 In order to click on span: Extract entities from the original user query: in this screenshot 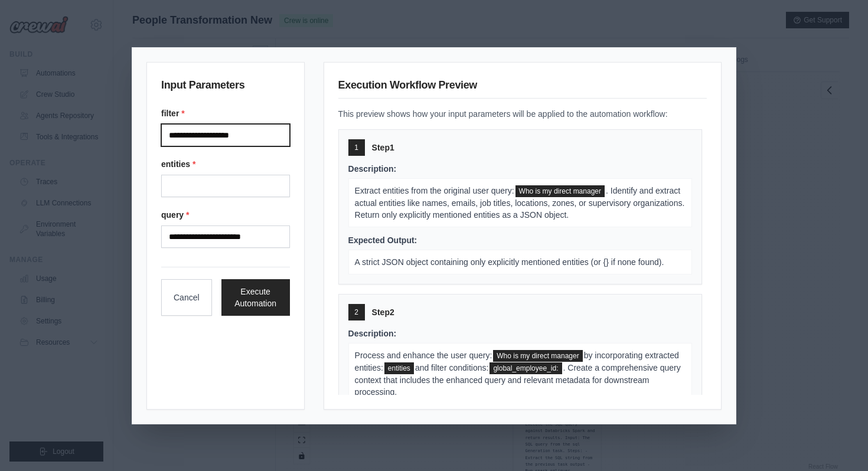, I will do `click(434, 191)`.